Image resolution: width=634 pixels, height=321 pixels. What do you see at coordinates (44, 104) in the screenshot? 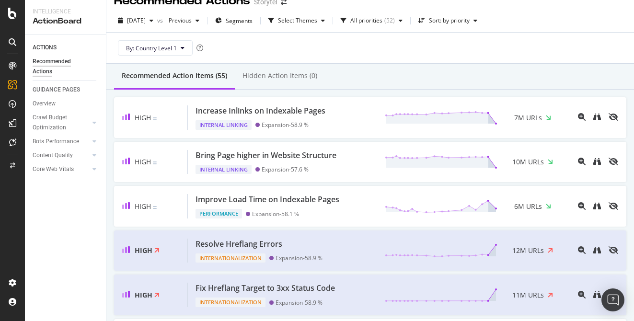
I see `div: Overview` at bounding box center [44, 104].